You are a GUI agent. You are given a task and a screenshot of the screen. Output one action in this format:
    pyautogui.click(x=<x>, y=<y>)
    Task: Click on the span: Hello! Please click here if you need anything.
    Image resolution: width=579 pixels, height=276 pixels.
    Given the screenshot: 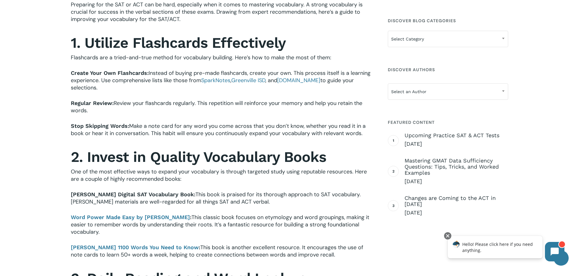 What is the action you would take?
    pyautogui.click(x=56, y=16)
    